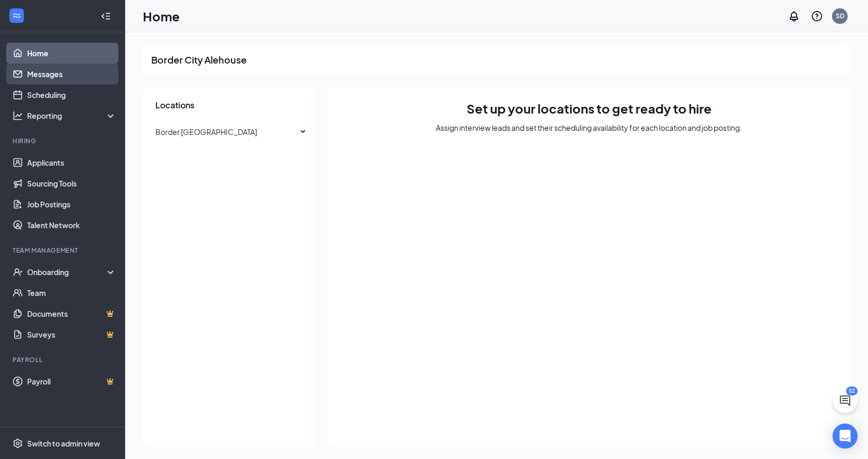 This screenshot has height=459, width=868. Describe the element at coordinates (72, 163) in the screenshot. I see `a: Applicants` at that location.